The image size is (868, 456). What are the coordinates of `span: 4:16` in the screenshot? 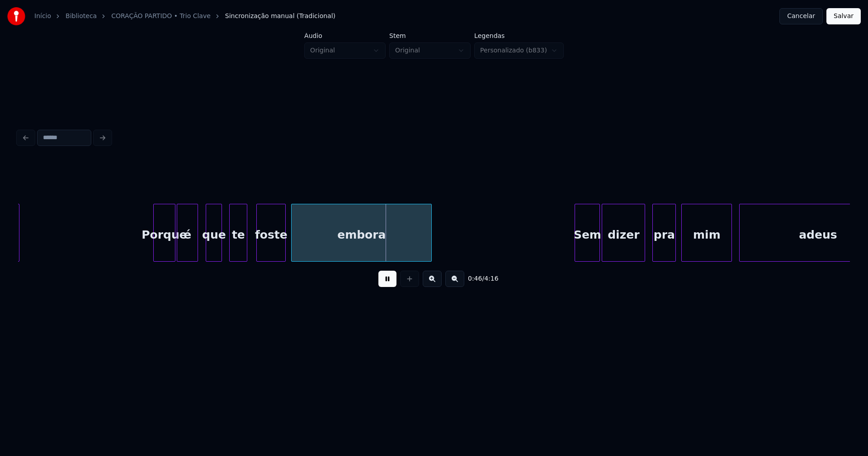 It's located at (491, 279).